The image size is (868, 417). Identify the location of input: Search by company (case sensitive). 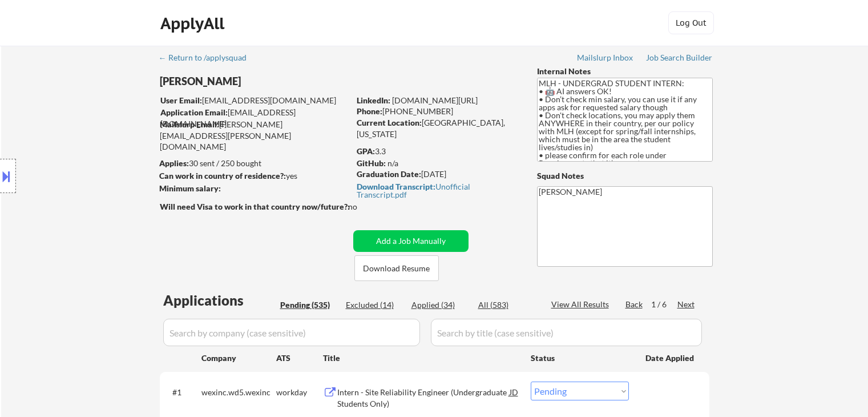
(291, 332).